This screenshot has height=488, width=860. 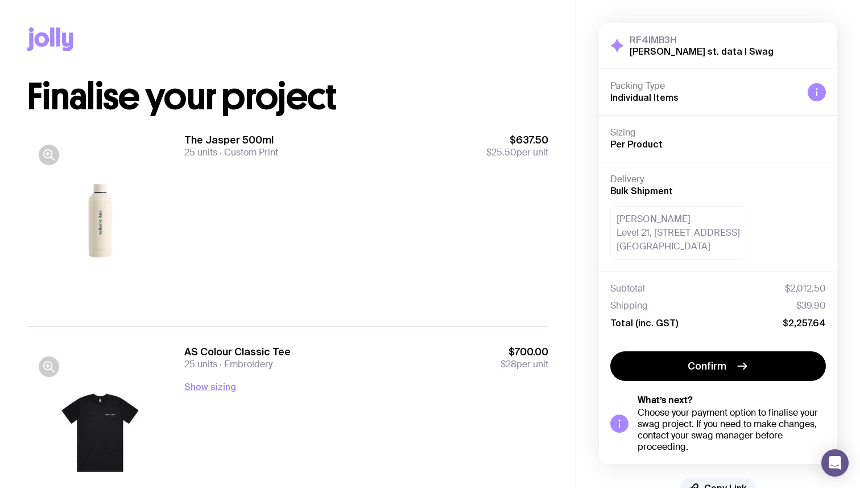 I want to click on h4: Packing Type, so click(x=704, y=86).